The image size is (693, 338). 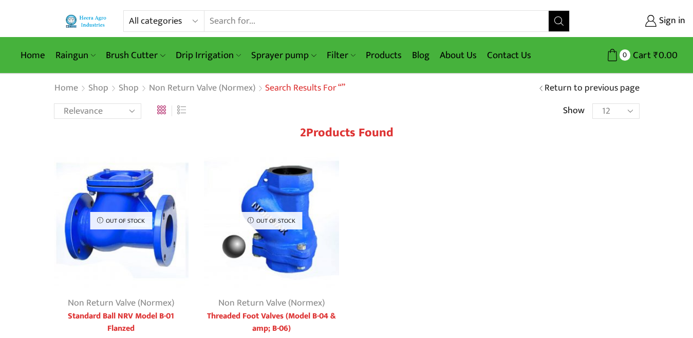 I want to click on a: Standard Ball NRV Model B-01 Flanzed, so click(x=121, y=322).